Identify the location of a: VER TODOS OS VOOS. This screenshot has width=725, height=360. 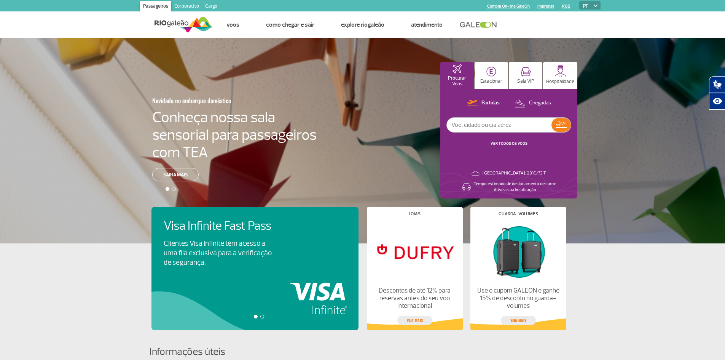
(509, 143).